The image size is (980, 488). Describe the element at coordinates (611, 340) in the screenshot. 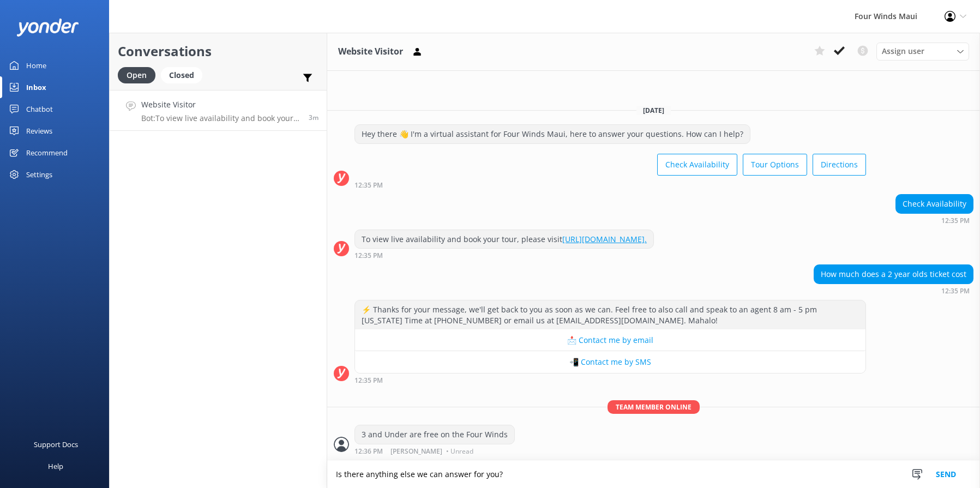

I see `button: 📩 Contact me by email` at that location.